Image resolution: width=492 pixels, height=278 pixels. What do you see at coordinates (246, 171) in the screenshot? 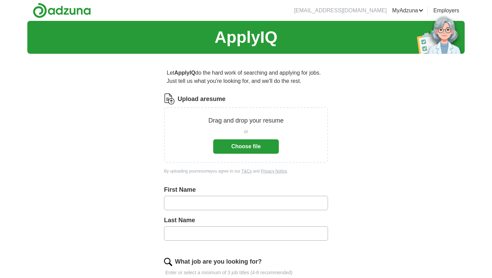
I see `div: By uploading your resume you agree to our and .` at bounding box center [246, 171].